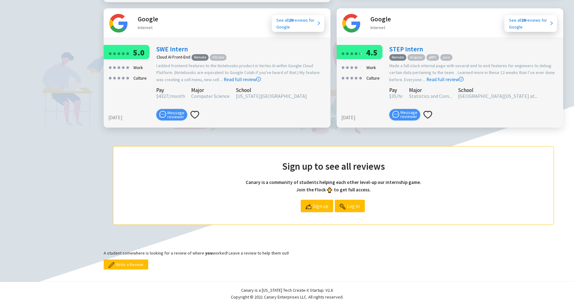 The image size is (574, 301). What do you see at coordinates (343, 206) in the screenshot?
I see `img: login.png` at bounding box center [343, 206].